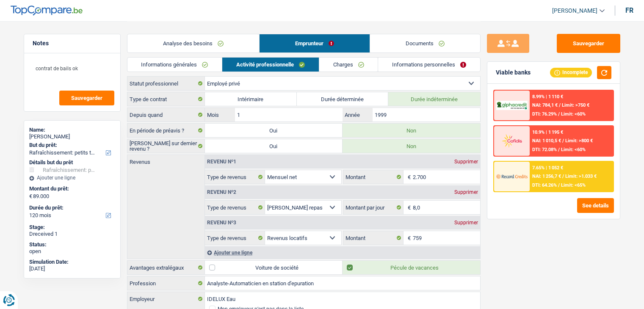 The image size is (644, 309). Describe the element at coordinates (348, 64) in the screenshot. I see `a: Charges` at that location.